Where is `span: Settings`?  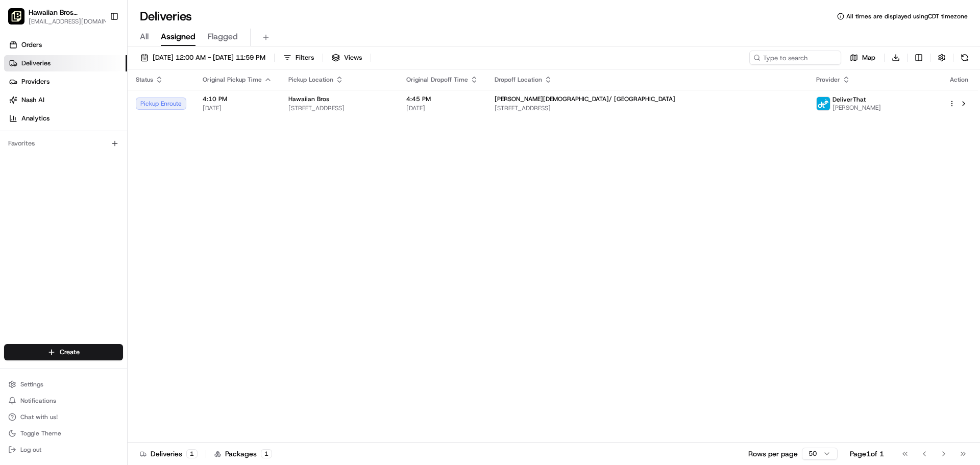
span: Settings is located at coordinates (32, 385).